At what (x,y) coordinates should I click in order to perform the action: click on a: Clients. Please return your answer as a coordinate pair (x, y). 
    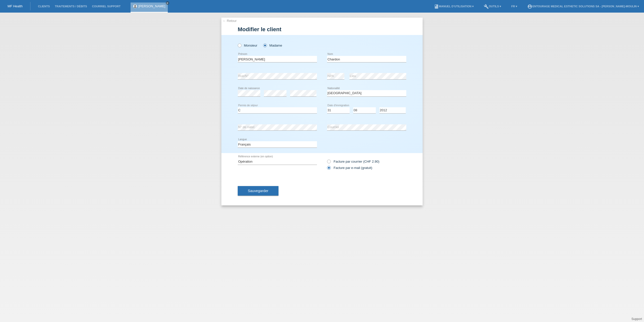
    Looking at the image, I should click on (44, 6).